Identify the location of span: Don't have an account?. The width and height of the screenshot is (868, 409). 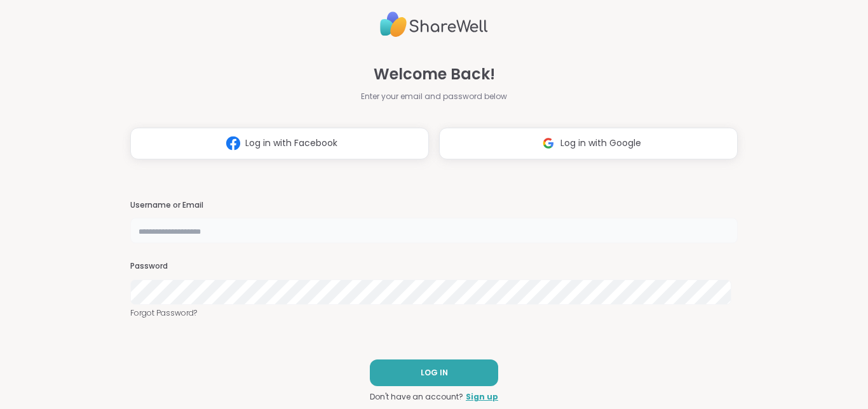
(416, 397).